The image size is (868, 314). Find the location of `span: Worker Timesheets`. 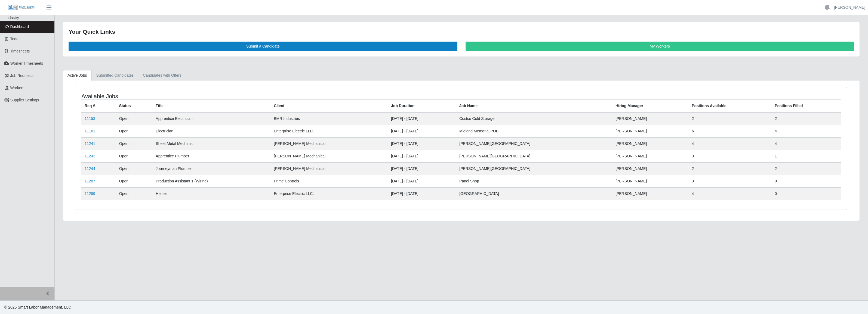

span: Worker Timesheets is located at coordinates (26, 63).